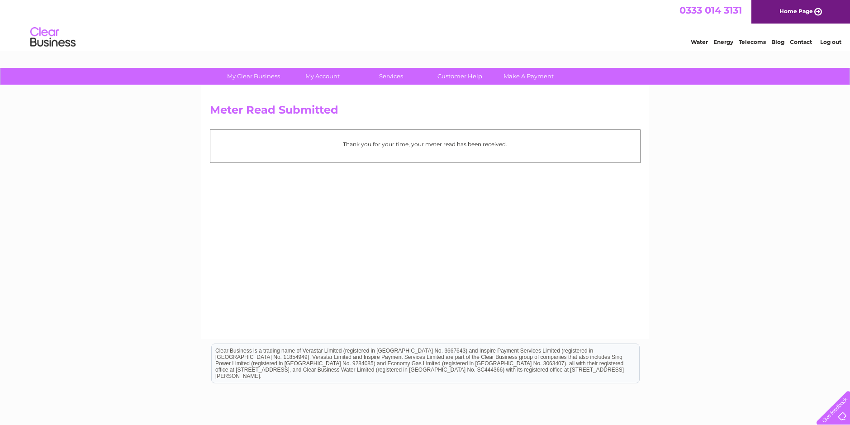  Describe the element at coordinates (831, 42) in the screenshot. I see `a: Log out` at that location.